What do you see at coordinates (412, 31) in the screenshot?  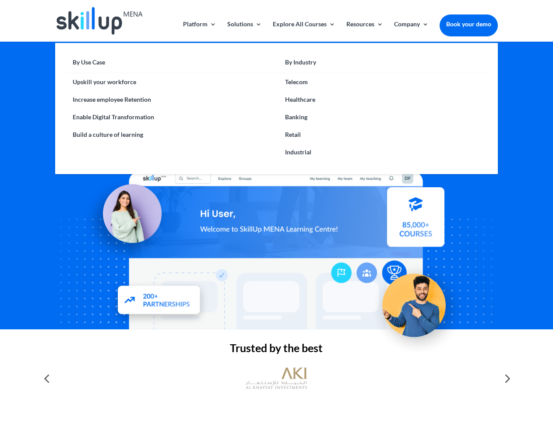 I see `a: Company` at bounding box center [412, 31].